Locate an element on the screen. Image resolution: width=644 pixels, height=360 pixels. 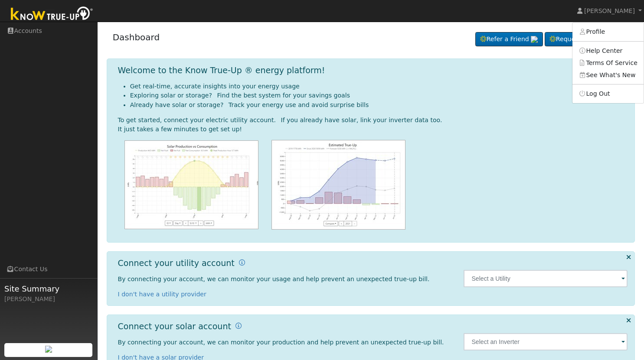
input: Select an Inverter is located at coordinates (546, 342).